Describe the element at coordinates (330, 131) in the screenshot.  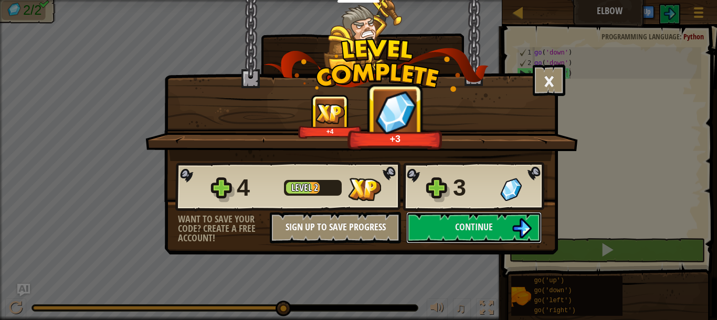
I see `div: +4` at that location.